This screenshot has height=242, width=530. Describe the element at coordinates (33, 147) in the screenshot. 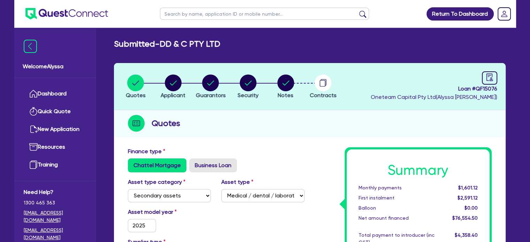

I see `img: resources` at that location.